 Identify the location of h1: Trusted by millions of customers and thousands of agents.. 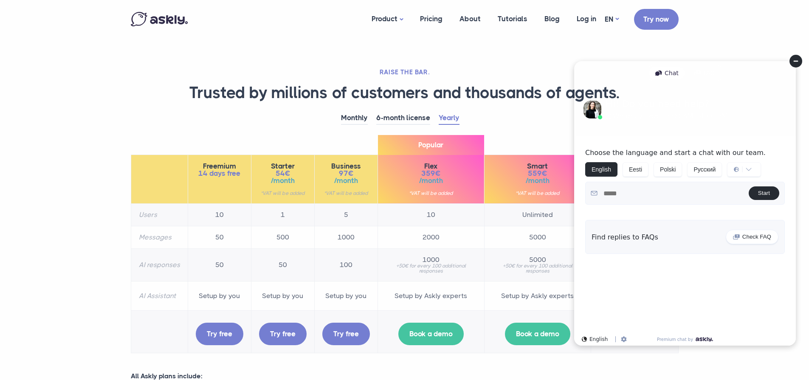
(405, 93).